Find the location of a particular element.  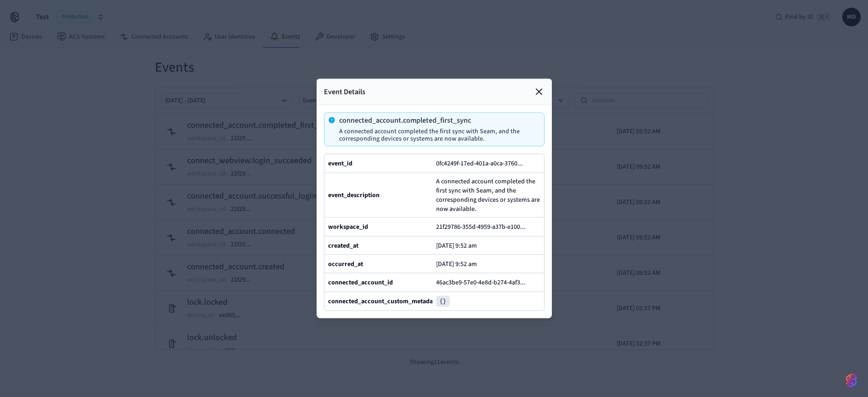

b: occurred_at is located at coordinates (345, 264).